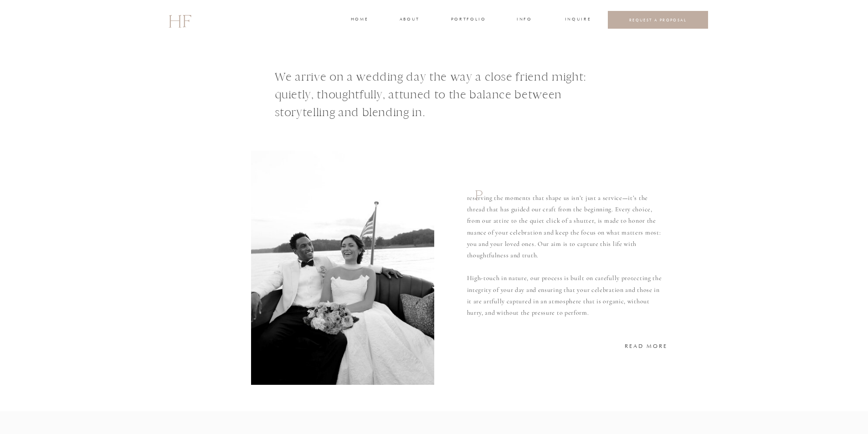 This screenshot has height=434, width=868. Describe the element at coordinates (409, 20) in the screenshot. I see `h3: about` at that location.